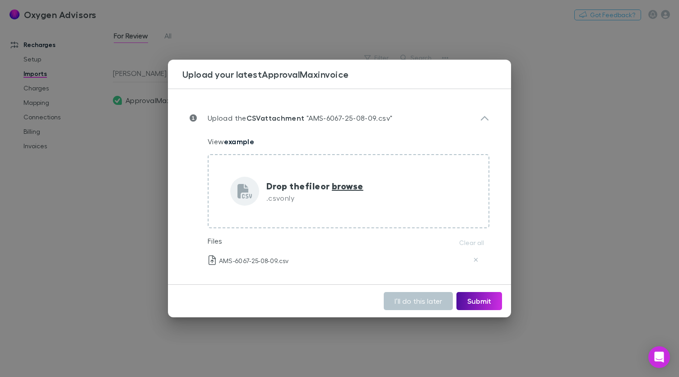  I want to click on p: AMS-6067-25-08-09.csv, so click(249, 260).